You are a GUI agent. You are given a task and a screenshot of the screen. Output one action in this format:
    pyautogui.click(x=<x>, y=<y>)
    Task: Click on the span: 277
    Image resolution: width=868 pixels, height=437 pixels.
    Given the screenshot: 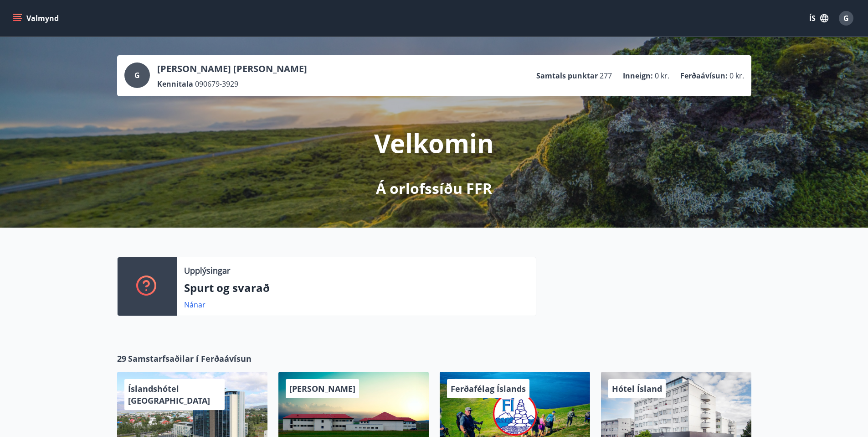 What is the action you would take?
    pyautogui.click(x=605, y=76)
    